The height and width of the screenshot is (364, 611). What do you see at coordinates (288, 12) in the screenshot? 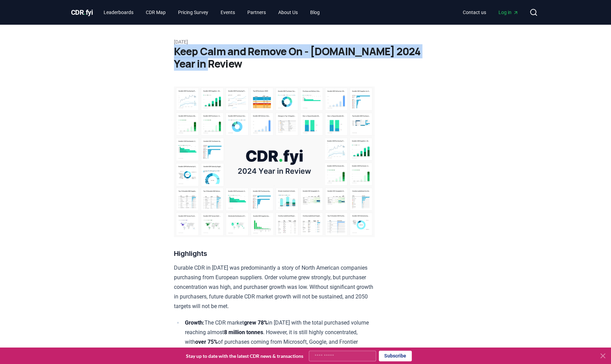
I see `a: About Us` at bounding box center [288, 12].